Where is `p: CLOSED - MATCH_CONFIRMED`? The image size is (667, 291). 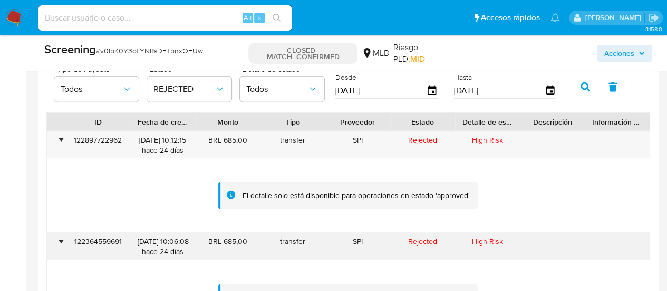 p: CLOSED - MATCH_CONFIRMED is located at coordinates (303, 53).